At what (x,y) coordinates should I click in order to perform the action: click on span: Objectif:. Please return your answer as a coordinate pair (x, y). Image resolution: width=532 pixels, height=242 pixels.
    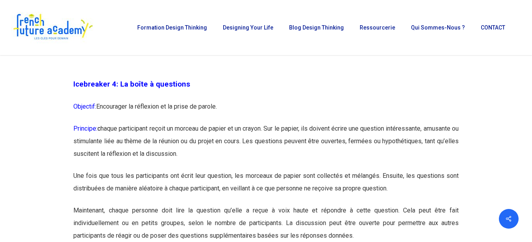
    Looking at the image, I should click on (85, 106).